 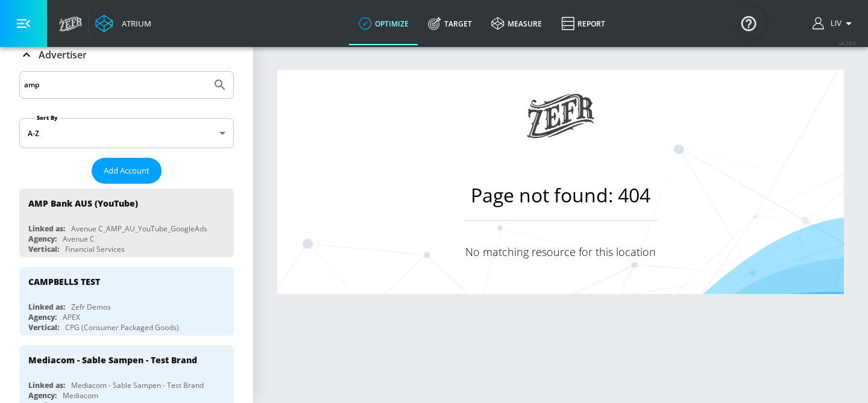 I want to click on div: Atrium, so click(x=134, y=23).